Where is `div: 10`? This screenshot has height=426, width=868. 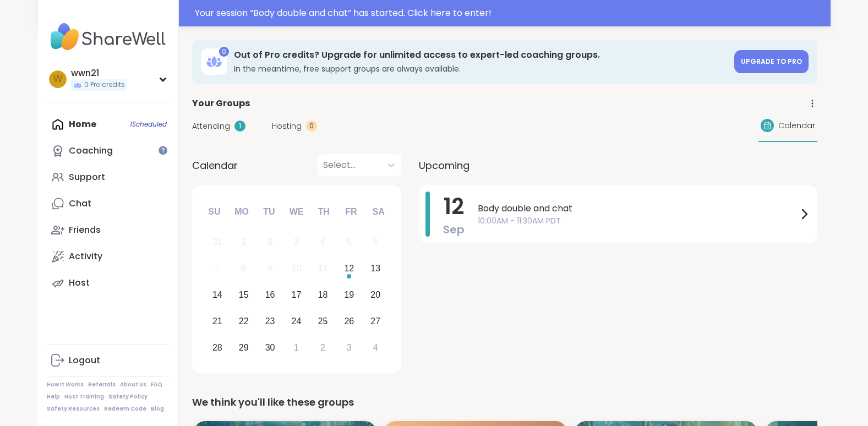 div: 10 is located at coordinates (297, 268).